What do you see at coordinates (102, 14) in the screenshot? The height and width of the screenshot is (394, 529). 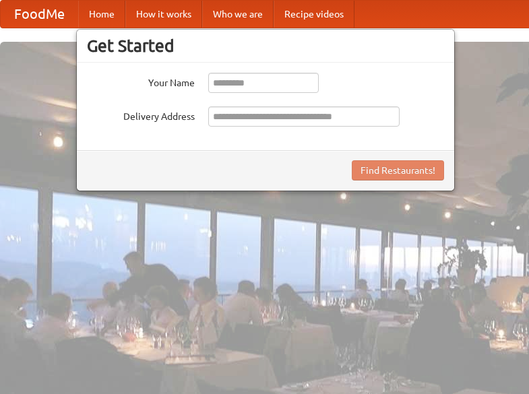 I see `a: Home` at bounding box center [102, 14].